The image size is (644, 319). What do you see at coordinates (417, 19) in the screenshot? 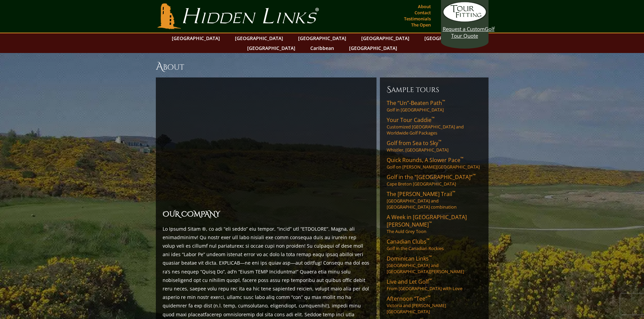
I see `a: Testimonials` at bounding box center [417, 19].